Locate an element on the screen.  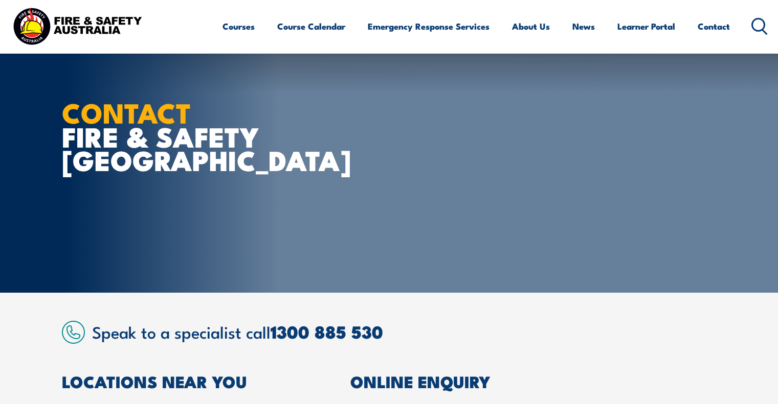
h2: LOCATIONS NEAR YOU is located at coordinates (183, 381).